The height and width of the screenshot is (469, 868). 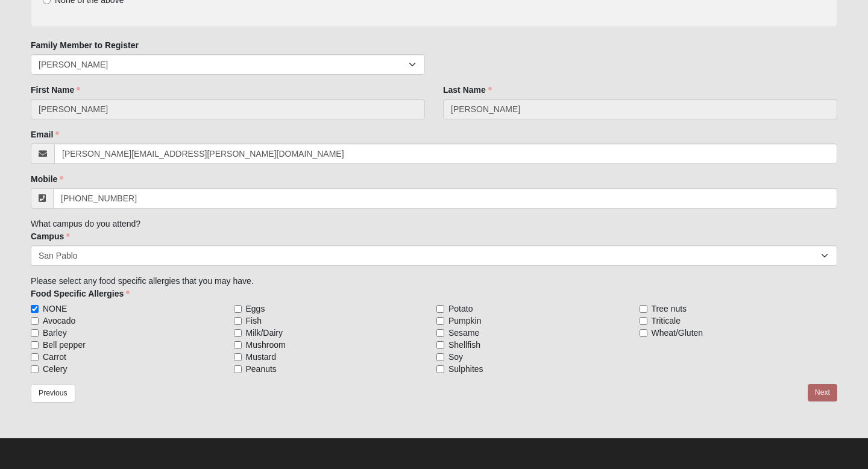 What do you see at coordinates (55, 369) in the screenshot?
I see `span: Celery` at bounding box center [55, 369].